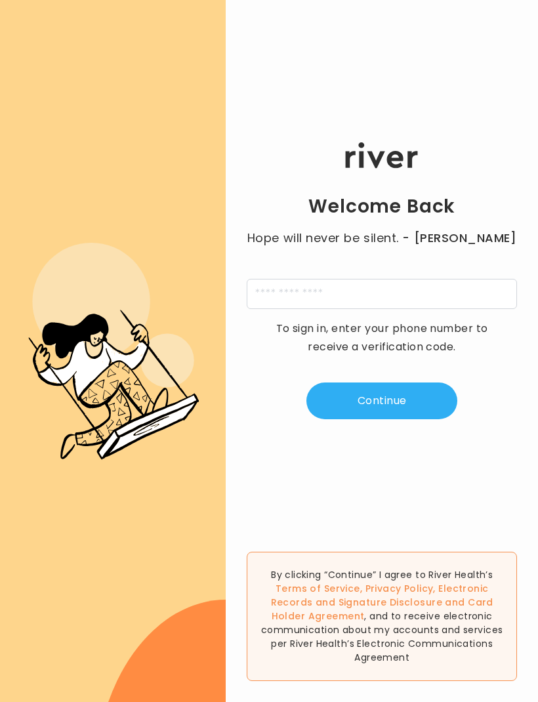 The width and height of the screenshot is (538, 702). Describe the element at coordinates (382, 401) in the screenshot. I see `button: Continue` at that location.